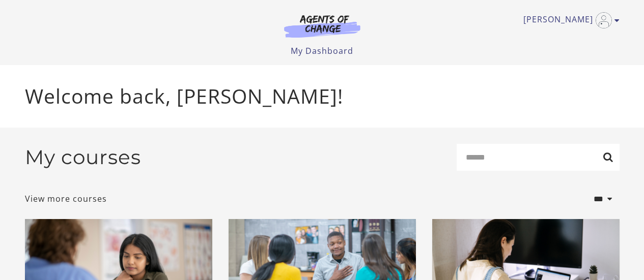 The image size is (644, 280). What do you see at coordinates (66, 199) in the screenshot?
I see `a: View more courses` at bounding box center [66, 199].